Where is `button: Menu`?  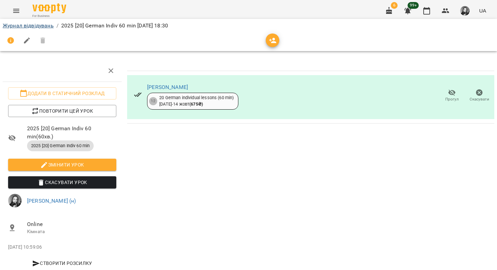 button: Menu is located at coordinates (16, 11).